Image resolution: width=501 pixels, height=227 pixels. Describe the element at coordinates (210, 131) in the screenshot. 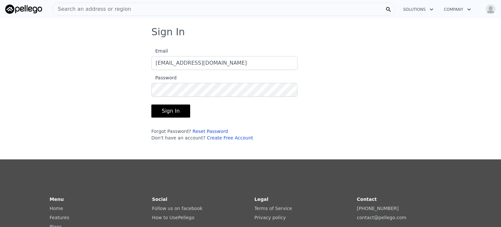

I see `a: Reset Password` at that location.